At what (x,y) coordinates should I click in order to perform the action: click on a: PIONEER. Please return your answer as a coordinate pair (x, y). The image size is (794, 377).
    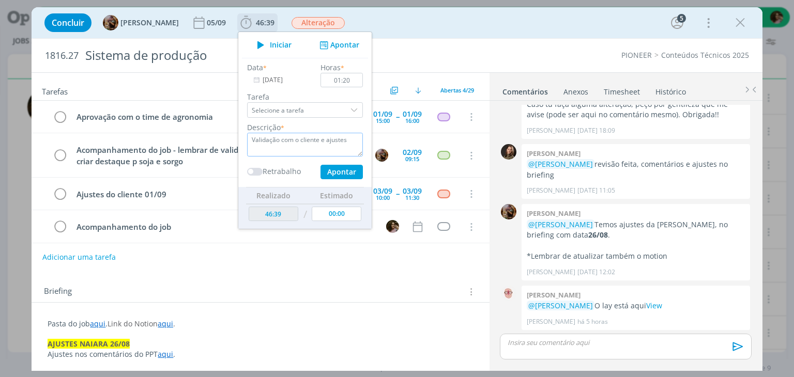
    Looking at the image, I should click on (636, 55).